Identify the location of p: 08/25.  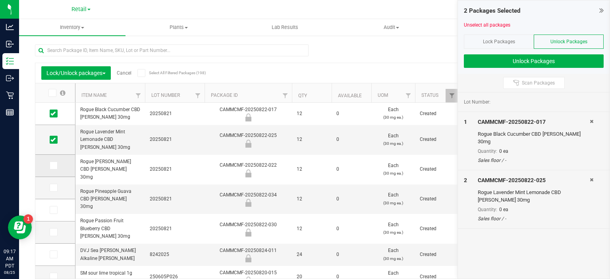
(10, 273).